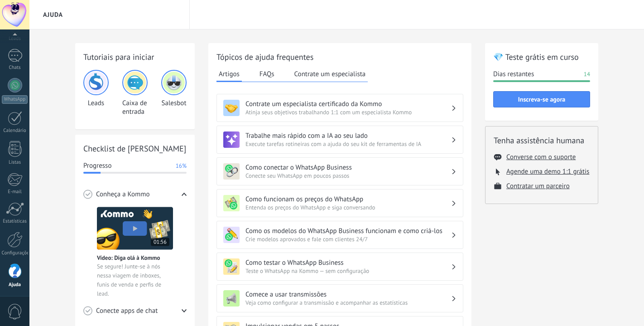 The height and width of the screenshot is (326, 644). Describe the element at coordinates (348, 143) in the screenshot. I see `span: Execute tarefas rotineiras com a ajuda do seu kit de ferramentas de IA` at that location.